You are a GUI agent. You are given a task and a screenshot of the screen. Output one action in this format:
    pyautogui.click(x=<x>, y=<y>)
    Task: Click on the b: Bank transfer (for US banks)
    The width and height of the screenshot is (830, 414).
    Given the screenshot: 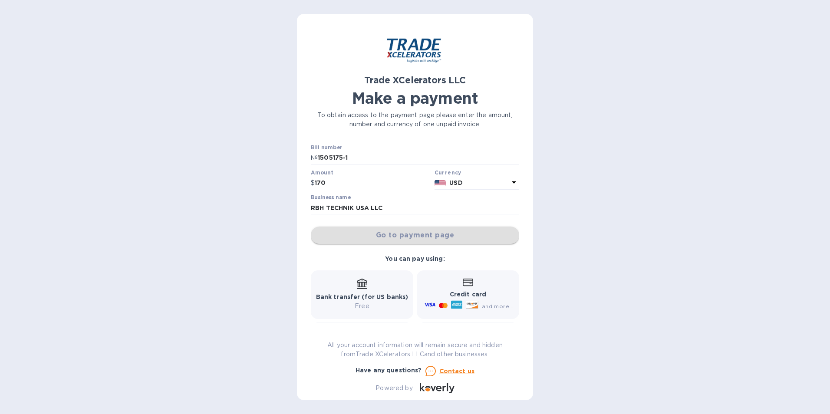 What is the action you would take?
    pyautogui.click(x=362, y=297)
    